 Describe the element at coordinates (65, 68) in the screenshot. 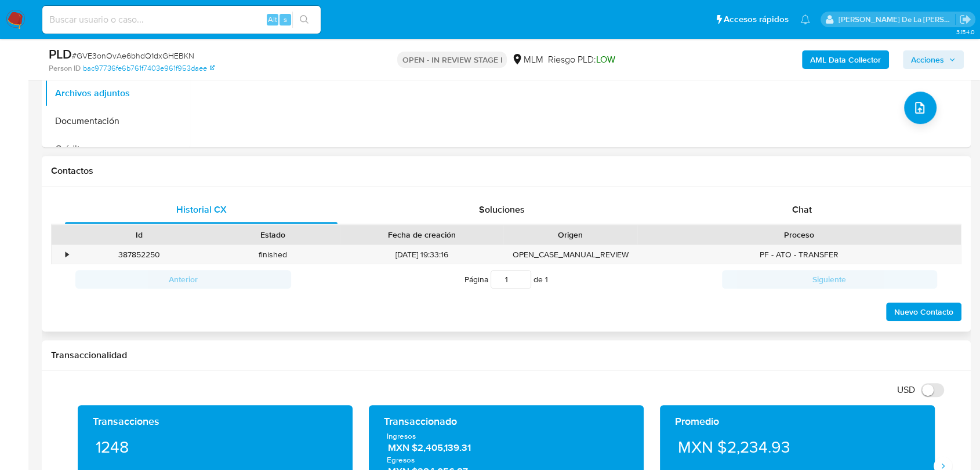

I see `b: Person ID` at that location.